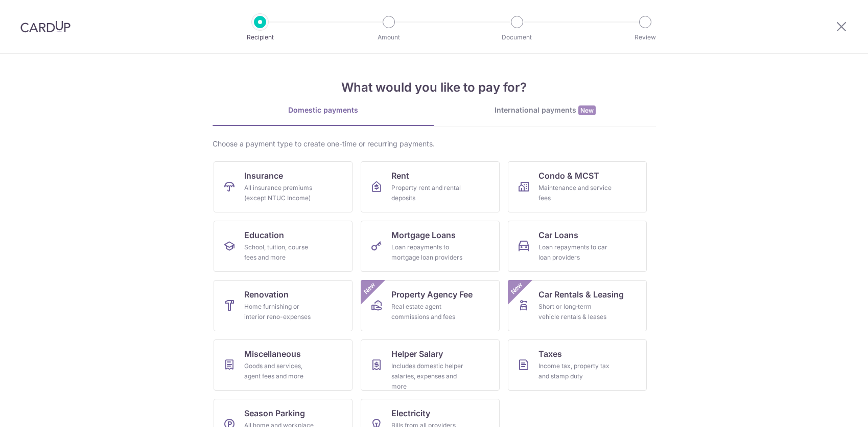 This screenshot has height=427, width=868. Describe the element at coordinates (263, 175) in the screenshot. I see `span: Insurance` at that location.